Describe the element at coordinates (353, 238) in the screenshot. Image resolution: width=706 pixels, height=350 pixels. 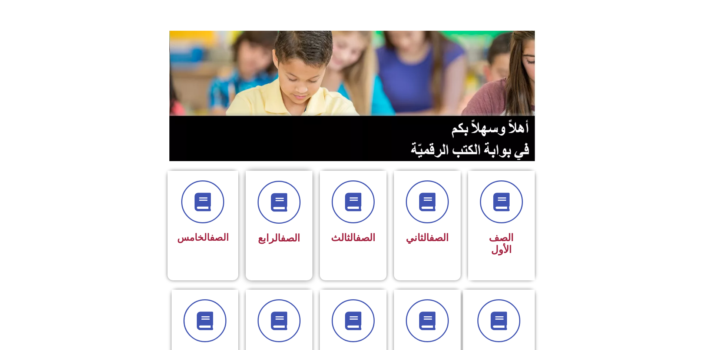
I see `span: الثالث` at that location.